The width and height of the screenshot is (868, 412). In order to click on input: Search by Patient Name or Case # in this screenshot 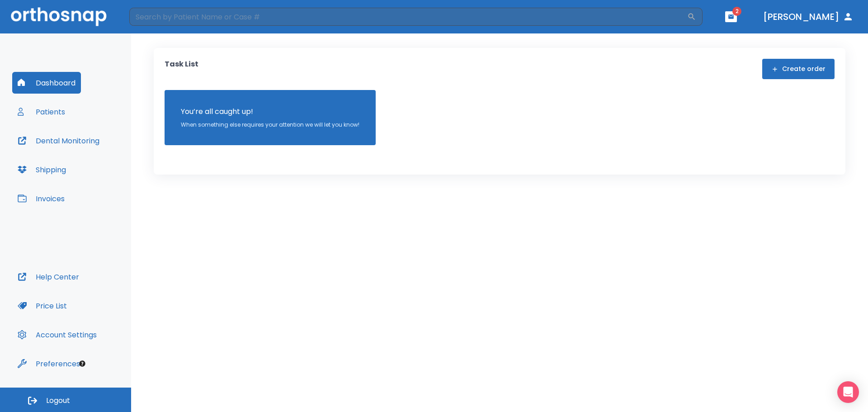, I will do `click(408, 17)`.